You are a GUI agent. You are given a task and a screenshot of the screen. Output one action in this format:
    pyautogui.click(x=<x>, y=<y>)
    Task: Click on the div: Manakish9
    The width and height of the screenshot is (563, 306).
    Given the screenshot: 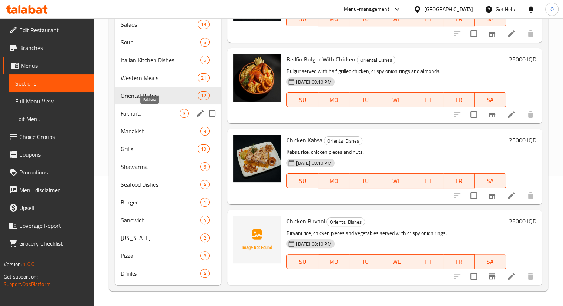 What is the action you would take?
    pyautogui.click(x=168, y=131)
    